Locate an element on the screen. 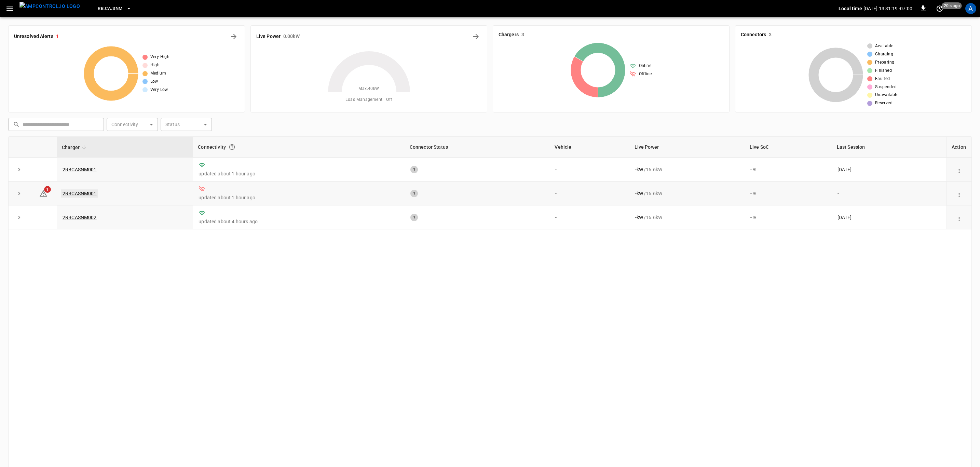 The height and width of the screenshot is (467, 980). span: Very Low is located at coordinates (159, 90).